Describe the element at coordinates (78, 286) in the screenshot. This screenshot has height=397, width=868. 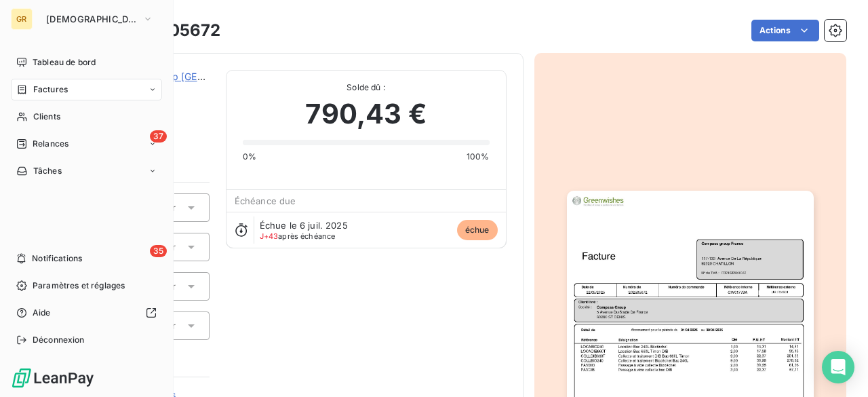
I see `span: Paramètres et réglages` at that location.